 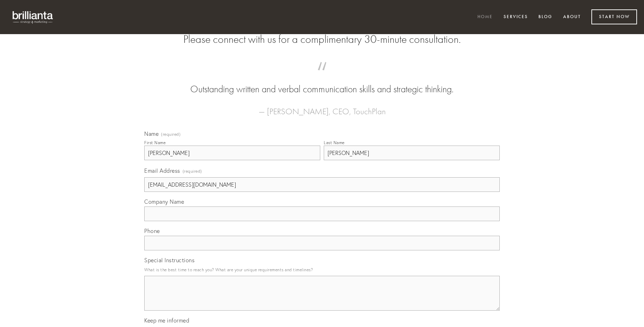 What do you see at coordinates (151, 134) in the screenshot?
I see `span: Name` at bounding box center [151, 134].